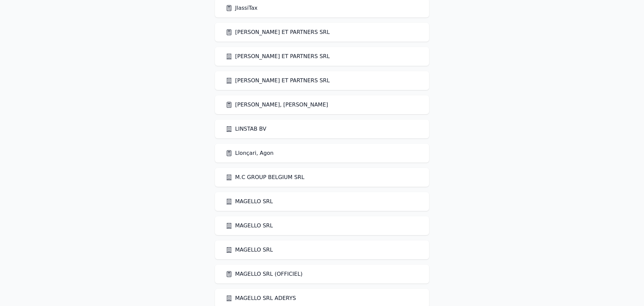 This screenshot has width=644, height=306. I want to click on a: MAGELLO SRL (OFFICIEL), so click(264, 274).